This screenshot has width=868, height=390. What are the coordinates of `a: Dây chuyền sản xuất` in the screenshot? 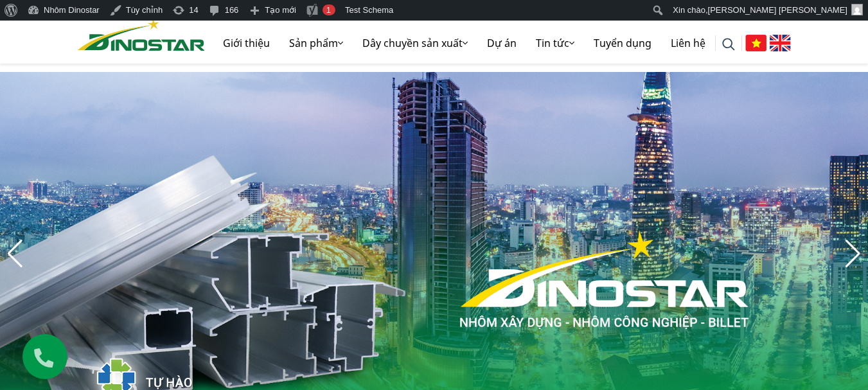 It's located at (415, 43).